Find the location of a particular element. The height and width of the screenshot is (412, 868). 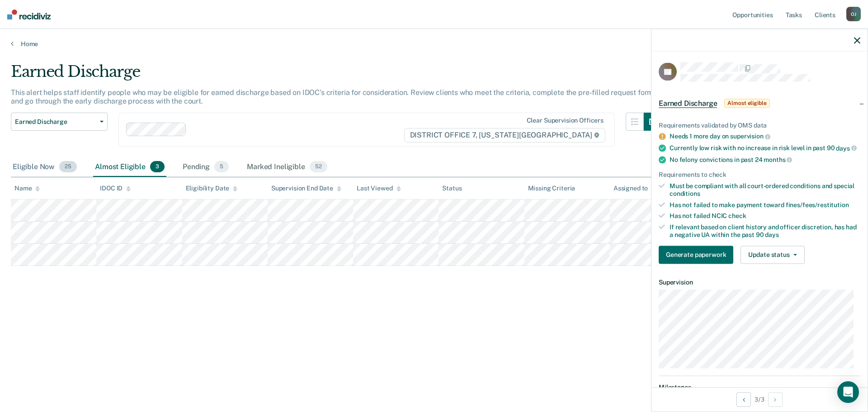

a: Home is located at coordinates (434, 44).